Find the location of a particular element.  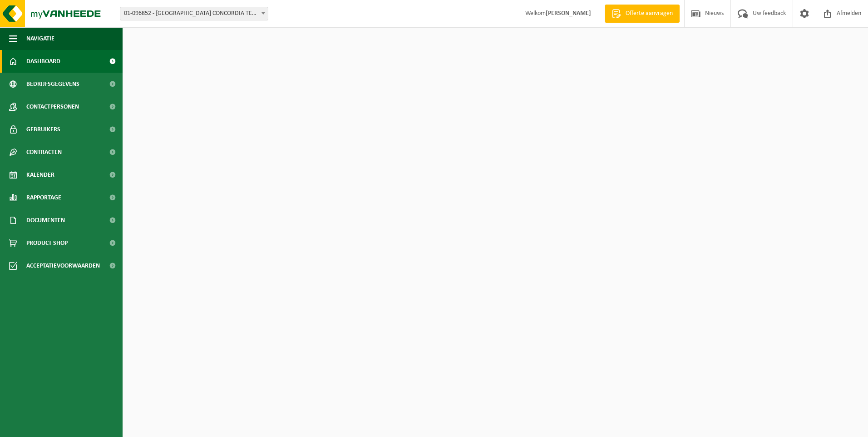

span: Kalender is located at coordinates (40, 175).